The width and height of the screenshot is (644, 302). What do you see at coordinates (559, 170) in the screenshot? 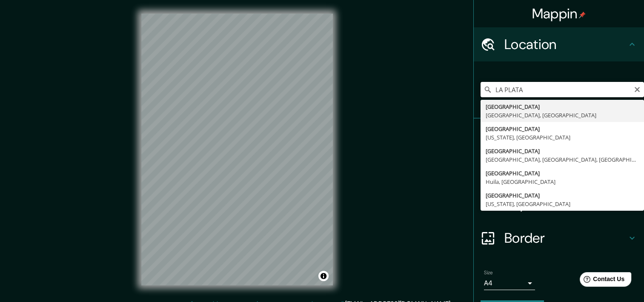
I see `div: Style` at bounding box center [559, 170].